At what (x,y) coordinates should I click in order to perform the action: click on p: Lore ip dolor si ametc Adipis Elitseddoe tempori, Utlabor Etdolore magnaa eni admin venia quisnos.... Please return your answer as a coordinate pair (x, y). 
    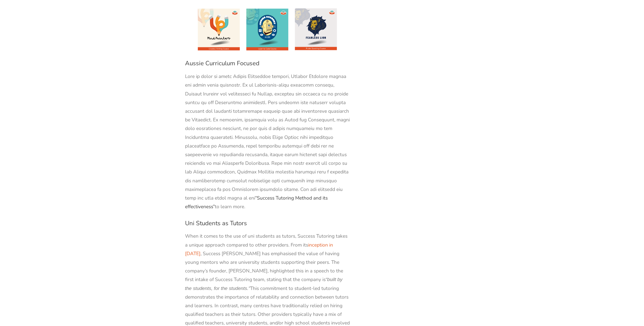
    Looking at the image, I should click on (268, 141).